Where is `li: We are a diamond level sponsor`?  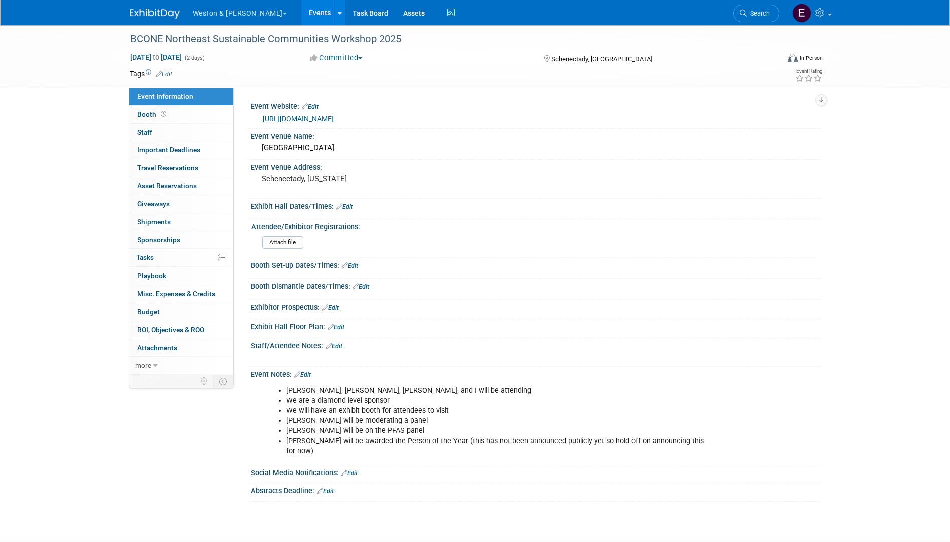 li: We are a diamond level sponsor is located at coordinates (495, 400).